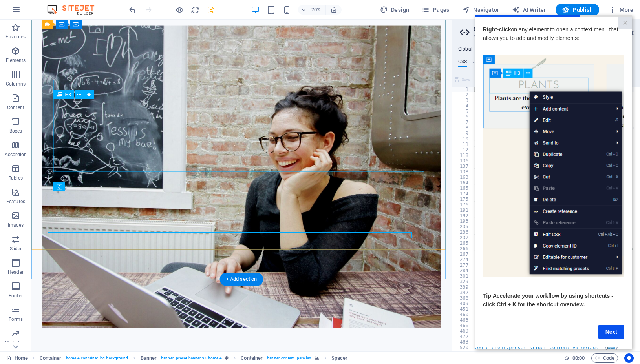  Describe the element at coordinates (577, 10) in the screenshot. I see `button: Publish` at that location.